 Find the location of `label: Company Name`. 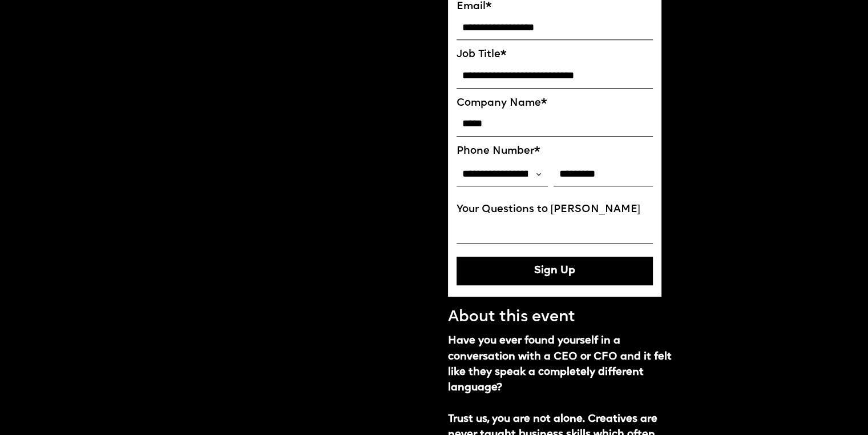

label: Company Name is located at coordinates (555, 104).